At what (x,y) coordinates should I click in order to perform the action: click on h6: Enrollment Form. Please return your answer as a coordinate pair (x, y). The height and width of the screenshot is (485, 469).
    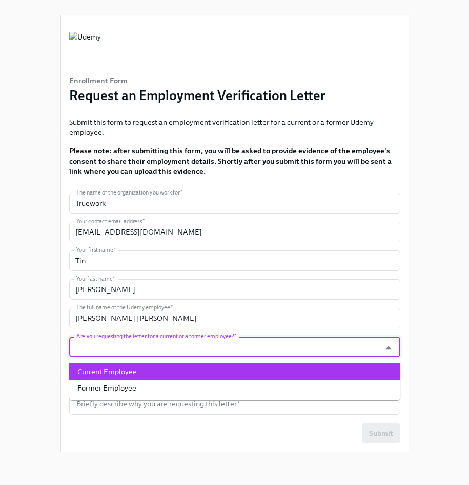
    Looking at the image, I should click on (198, 81).